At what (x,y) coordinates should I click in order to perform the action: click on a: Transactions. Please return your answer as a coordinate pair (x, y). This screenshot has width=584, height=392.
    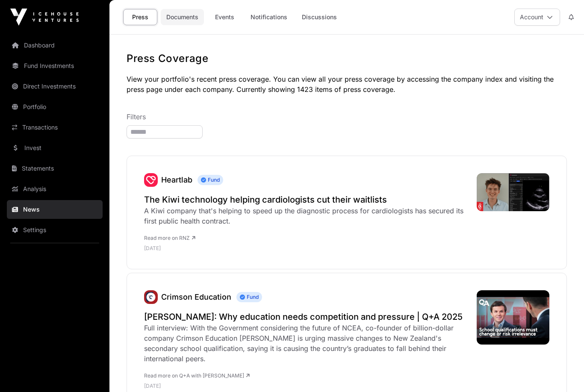
    Looking at the image, I should click on (55, 127).